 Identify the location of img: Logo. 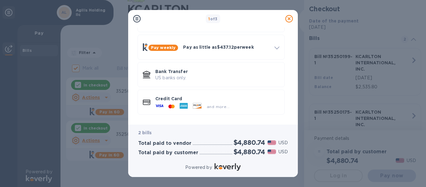
(228, 167).